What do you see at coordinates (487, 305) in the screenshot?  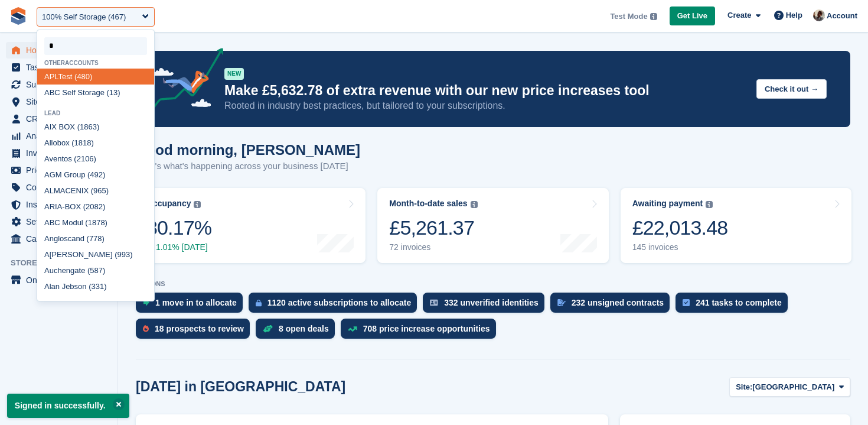 I see `a: 332 unverified identities` at bounding box center [487, 305].